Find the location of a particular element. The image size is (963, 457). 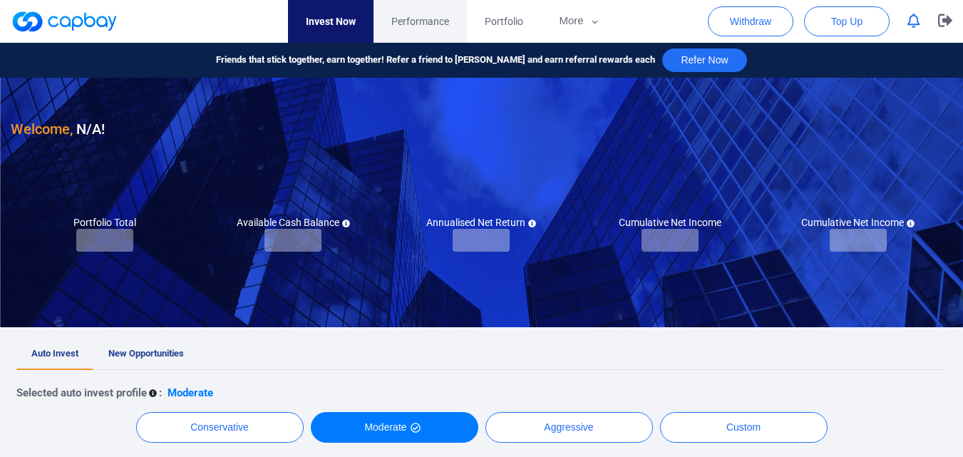

h5: Available Cash Balance is located at coordinates (293, 223).